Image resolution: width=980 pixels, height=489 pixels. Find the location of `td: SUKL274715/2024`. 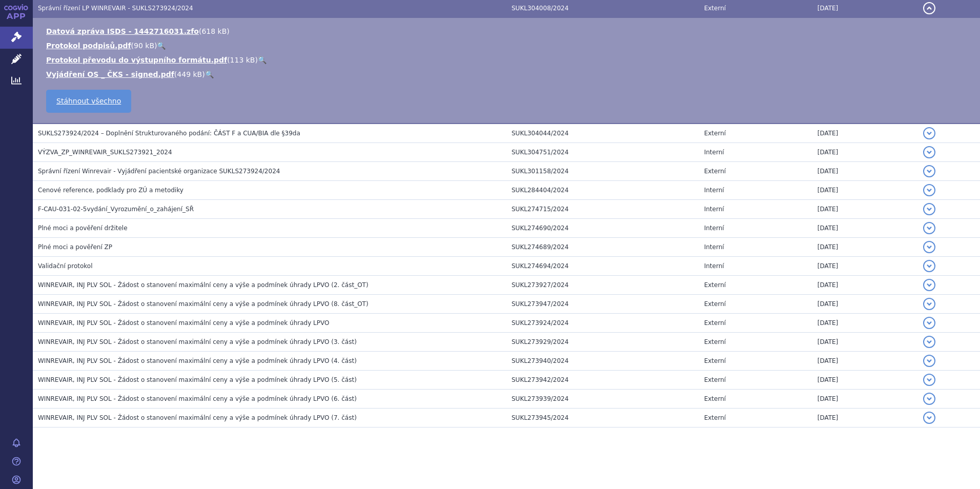

td: SUKL274715/2024 is located at coordinates (603, 209).